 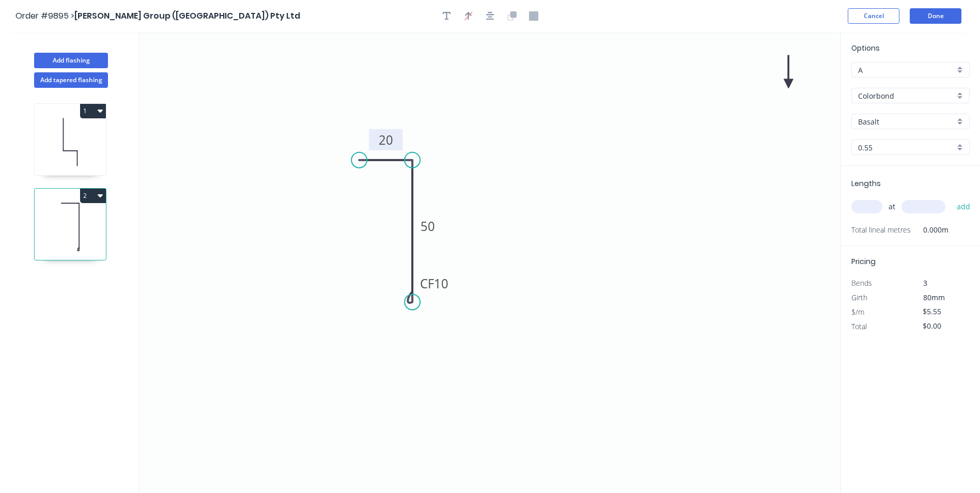 What do you see at coordinates (926, 282) in the screenshot?
I see `span: 3` at bounding box center [926, 282].